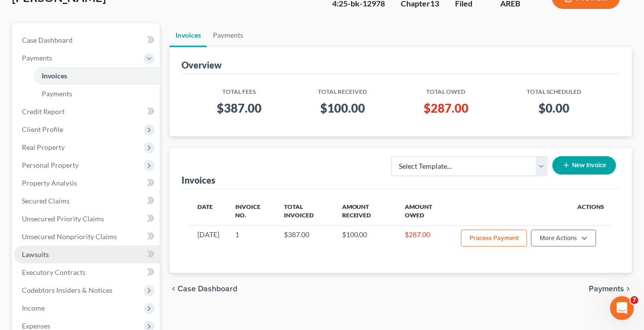 This screenshot has height=330, width=644. Describe the element at coordinates (87, 40) in the screenshot. I see `a: Case Dashboard` at that location.